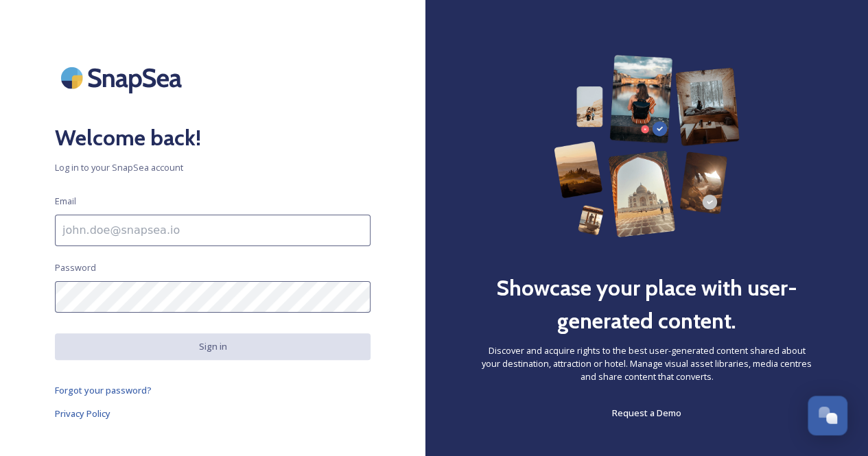  Describe the element at coordinates (647, 146) in the screenshot. I see `img: 63b42ca75bacad526042e722_Group%20154-p-800.png` at that location.